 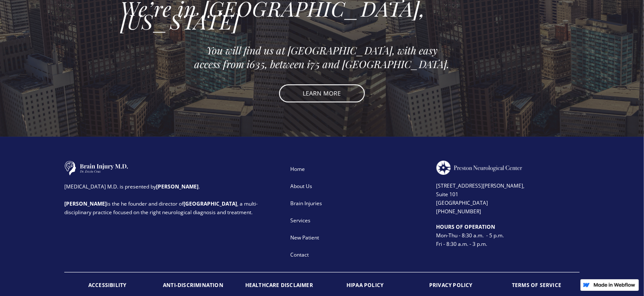 I want to click on a: Brain Injuries, so click(x=358, y=204).